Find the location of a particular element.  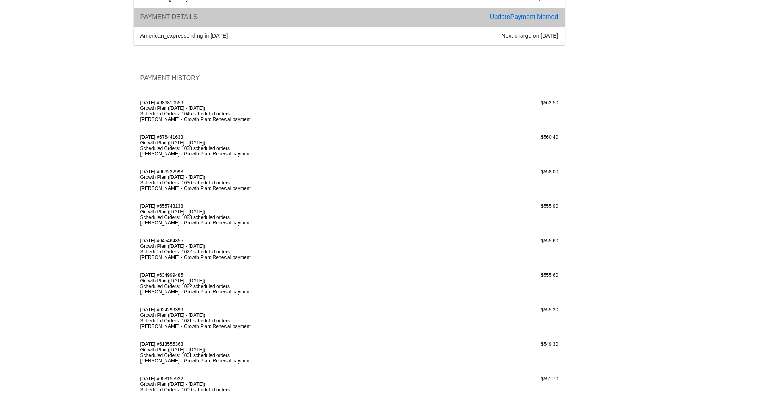

li: Scheduled Orders: 1021 scheduled orders is located at coordinates (278, 321).